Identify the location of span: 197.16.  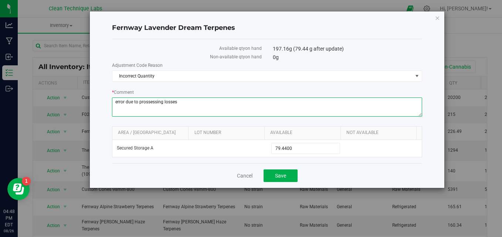
(308, 49).